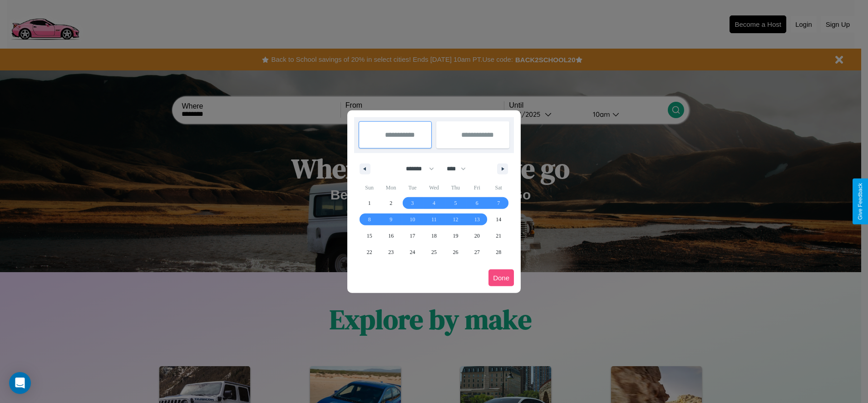  Describe the element at coordinates (499, 188) in the screenshot. I see `span: Sat` at that location.